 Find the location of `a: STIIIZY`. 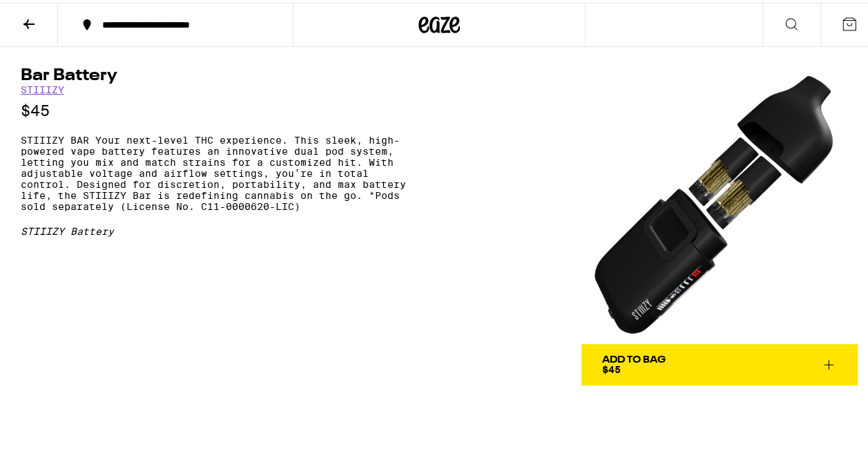

a: STIIIZY is located at coordinates (42, 87).